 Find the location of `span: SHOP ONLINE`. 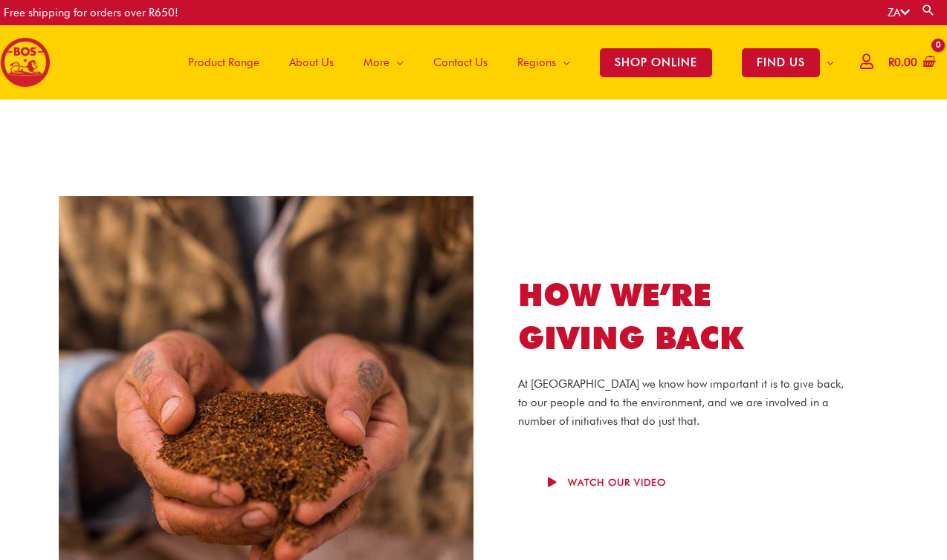

span: SHOP ONLINE is located at coordinates (656, 62).